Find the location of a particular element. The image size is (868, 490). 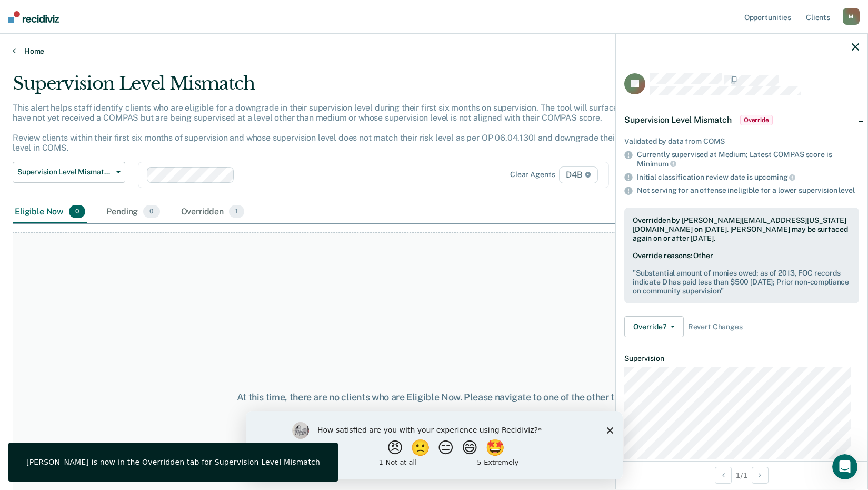

p: This alert helps staff identify clients who are eligible for a downgrade in their supervision lev... is located at coordinates (338, 128).